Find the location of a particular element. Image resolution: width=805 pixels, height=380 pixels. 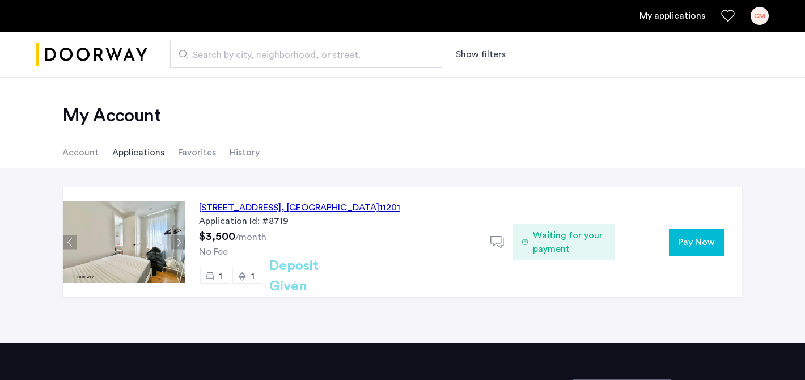

div: Application Id: #8719 is located at coordinates (338, 221).